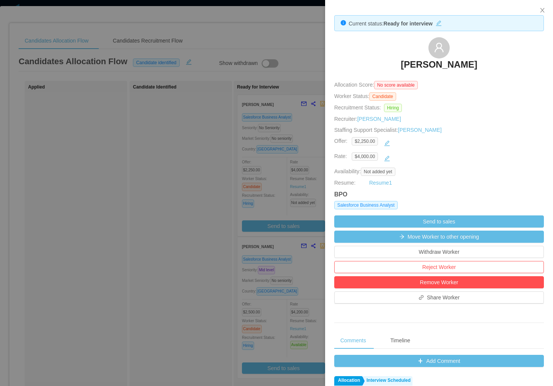 The image size is (553, 386). Describe the element at coordinates (352, 96) in the screenshot. I see `span: Worker Status:` at that location.